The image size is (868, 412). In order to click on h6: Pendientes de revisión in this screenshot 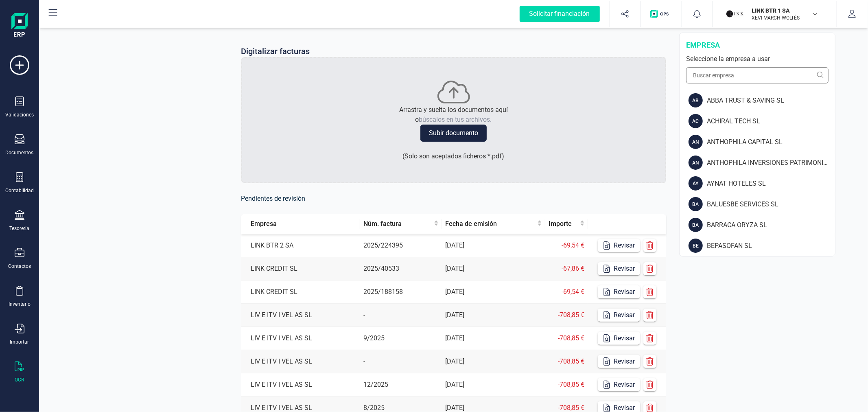, I will do `click(454, 198)`.